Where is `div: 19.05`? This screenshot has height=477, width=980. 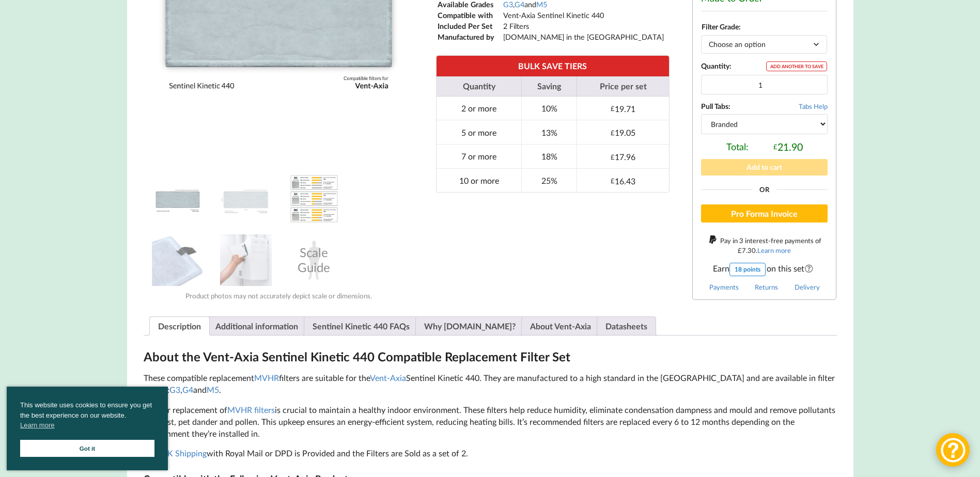
div: 19.05 is located at coordinates (623, 132).